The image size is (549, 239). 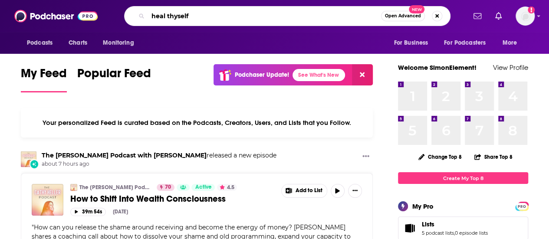 I want to click on button: 39m 54s, so click(x=88, y=212).